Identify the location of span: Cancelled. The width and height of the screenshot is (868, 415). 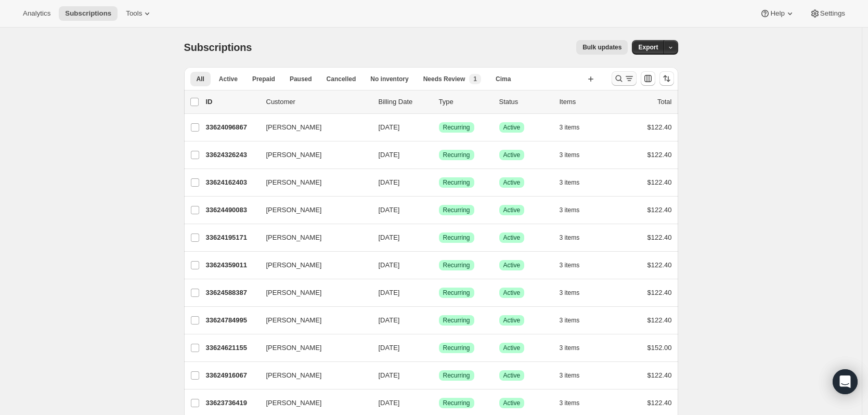
(341, 79).